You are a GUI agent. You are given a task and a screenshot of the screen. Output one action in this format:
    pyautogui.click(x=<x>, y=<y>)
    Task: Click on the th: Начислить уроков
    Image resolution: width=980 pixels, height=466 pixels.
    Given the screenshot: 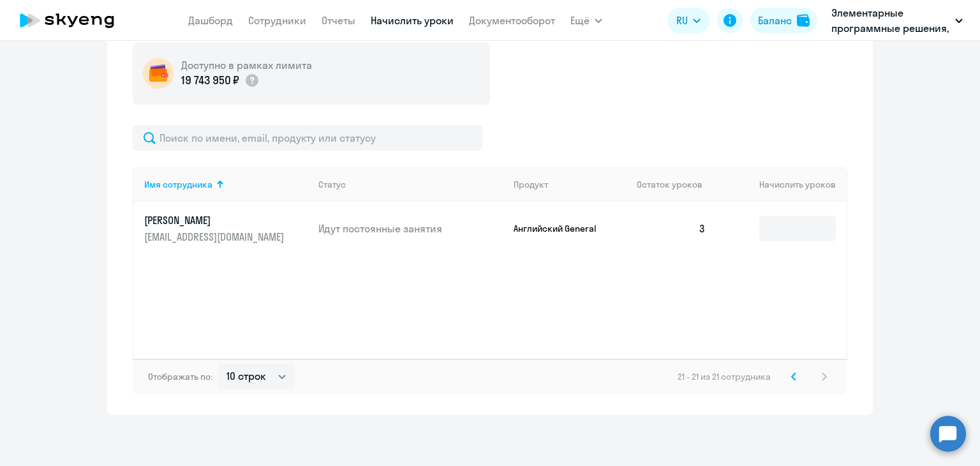 What is the action you would take?
    pyautogui.click(x=781, y=185)
    